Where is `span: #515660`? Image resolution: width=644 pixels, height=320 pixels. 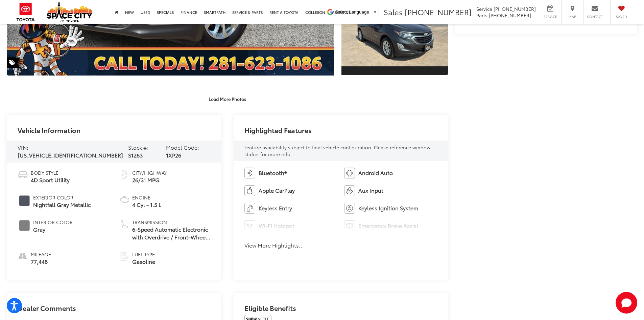 span: #515660 is located at coordinates (24, 201).